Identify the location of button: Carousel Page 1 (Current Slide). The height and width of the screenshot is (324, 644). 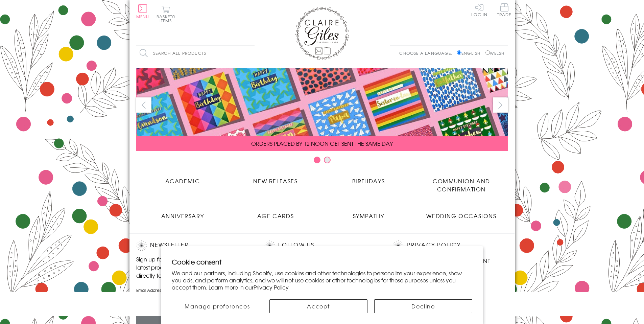
(317, 160).